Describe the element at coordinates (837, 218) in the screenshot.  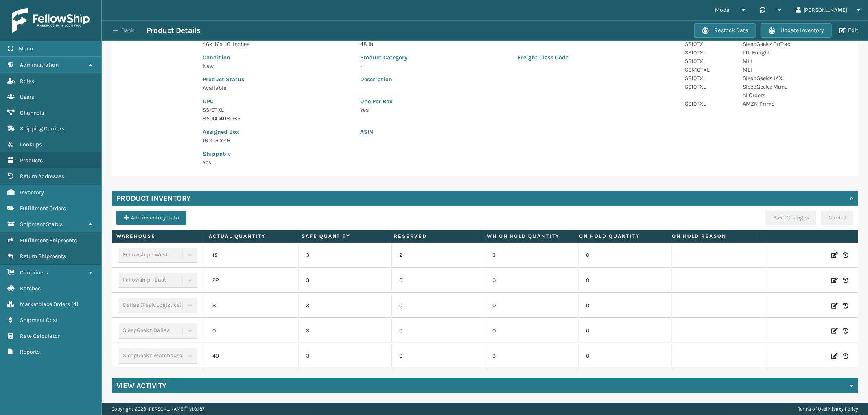
I see `button: Cancel` at that location.